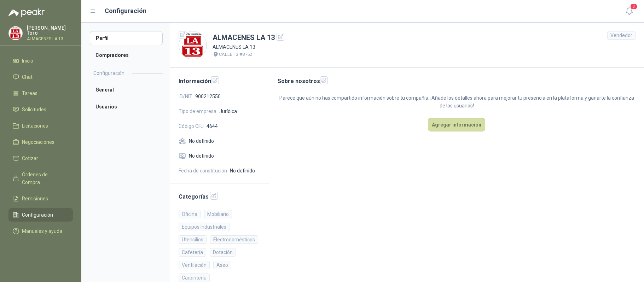  I want to click on div: Dotación, so click(223, 252).